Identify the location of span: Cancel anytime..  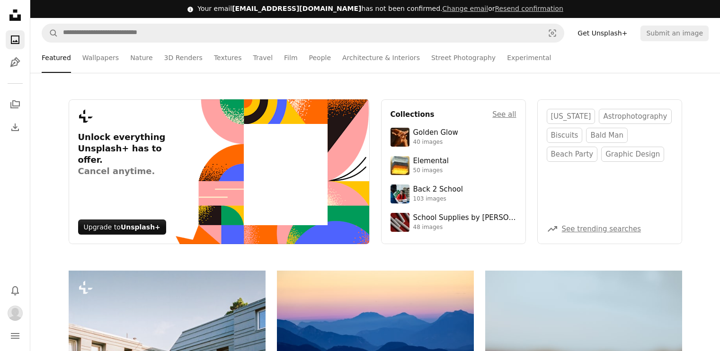
(126, 171).